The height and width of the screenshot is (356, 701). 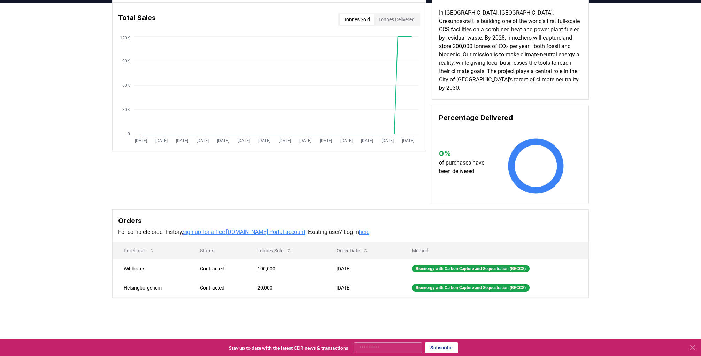 I want to click on p: of purchases have been delivered, so click(x=465, y=167).